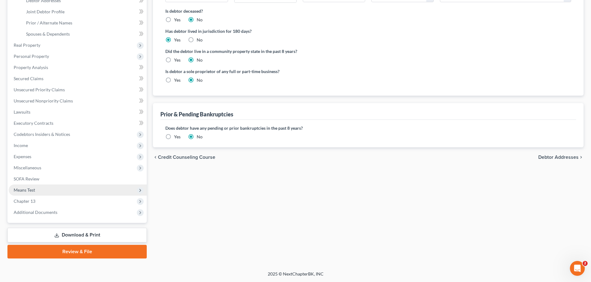  I want to click on a: SOFA Review, so click(78, 179).